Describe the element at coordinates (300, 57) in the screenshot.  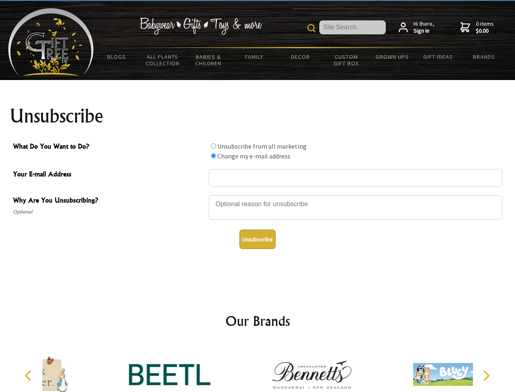
I see `a: Decor` at that location.